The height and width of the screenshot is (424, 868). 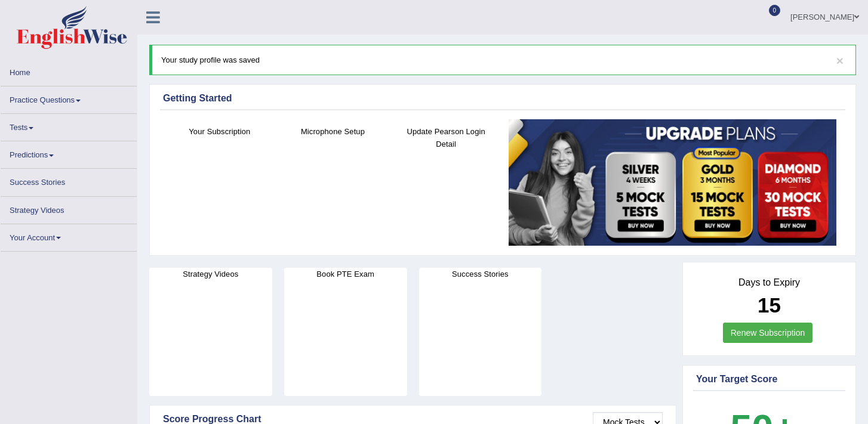 I want to click on h4: Book PTE Exam, so click(x=346, y=274).